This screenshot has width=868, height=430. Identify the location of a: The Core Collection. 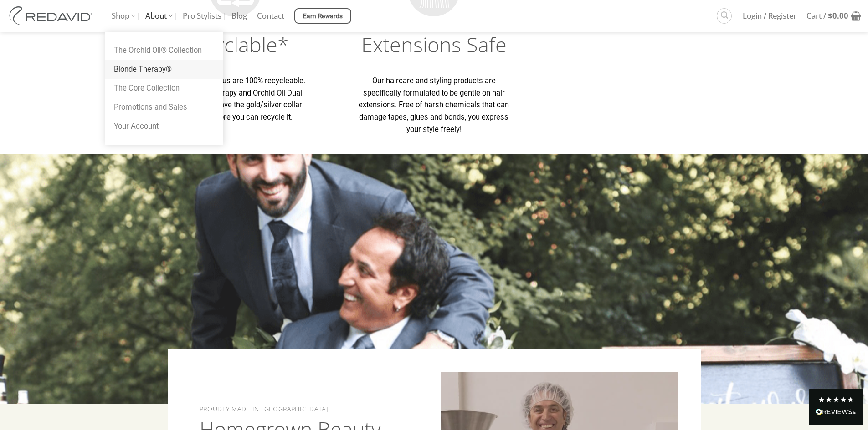
(164, 88).